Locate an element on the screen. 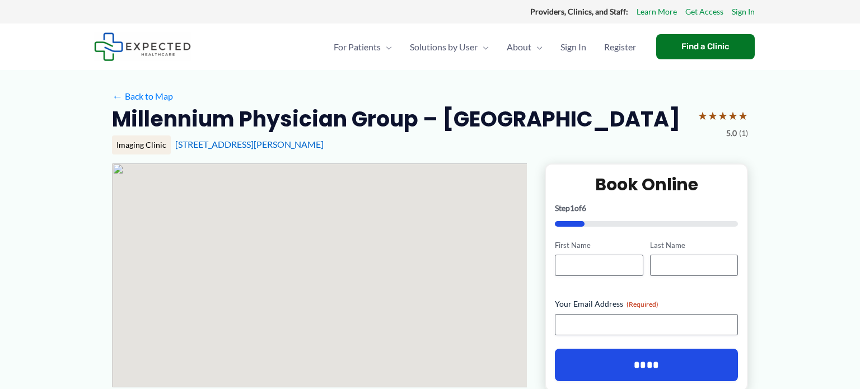 The image size is (860, 389). div: Find a Clinic is located at coordinates (706, 46).